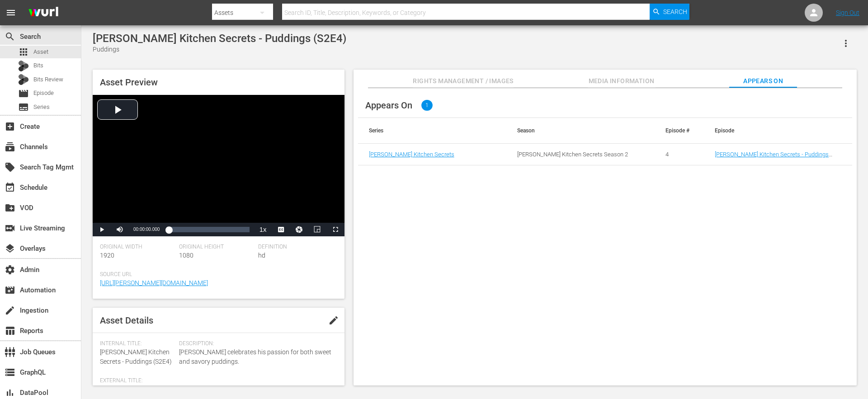 The width and height of the screenshot is (868, 399). Describe the element at coordinates (208, 229) in the screenshot. I see `div: Progress Bar` at that location.